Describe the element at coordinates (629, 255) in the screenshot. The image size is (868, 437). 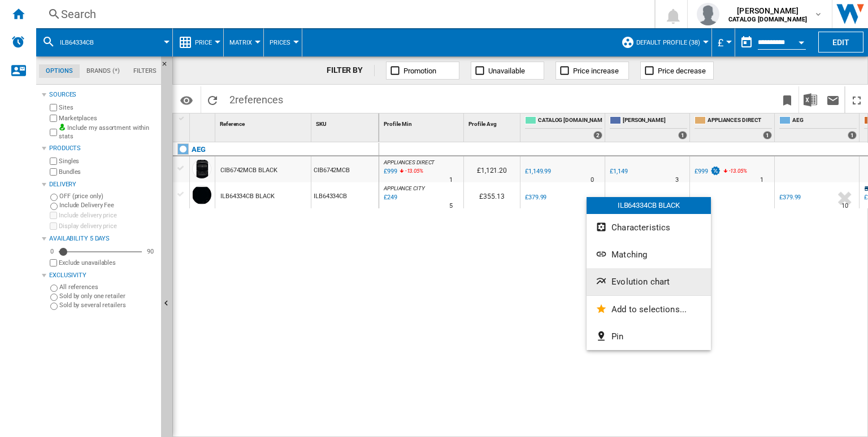
I see `span: Matching` at that location.